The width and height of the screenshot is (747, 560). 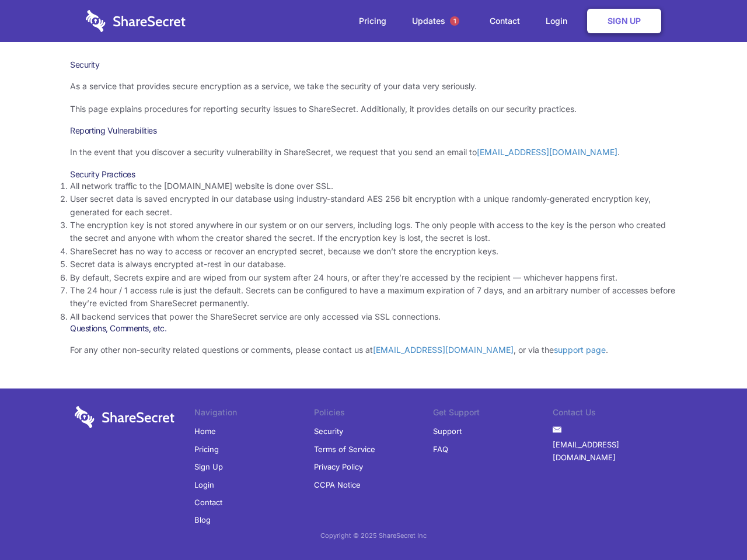 I want to click on a: Home, so click(x=205, y=431).